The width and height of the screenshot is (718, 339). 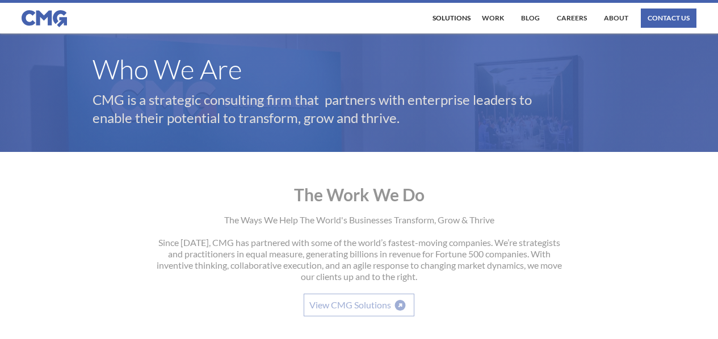 I want to click on a: View CMG Solutions, so click(x=359, y=305).